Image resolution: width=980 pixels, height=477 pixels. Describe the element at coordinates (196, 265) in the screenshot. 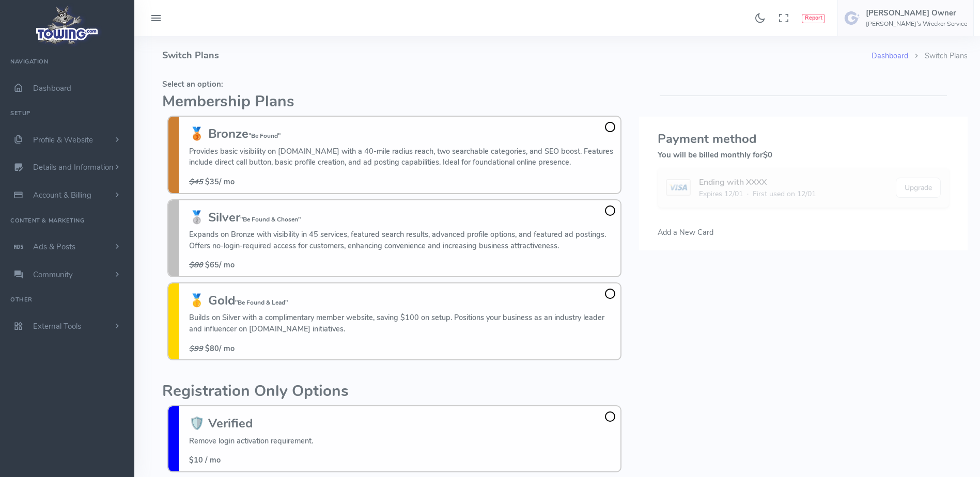

I see `s: $80` at that location.